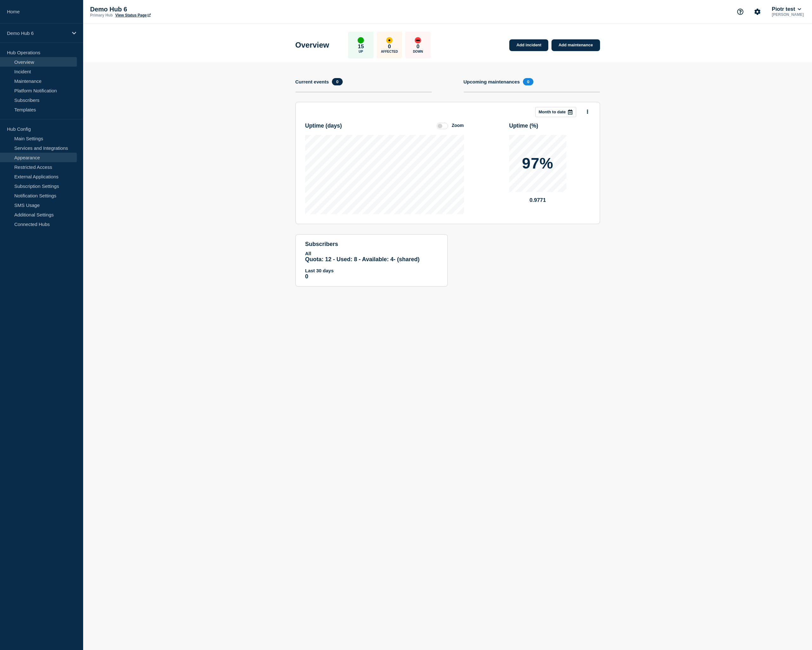  Describe the element at coordinates (418, 40) in the screenshot. I see `div: down` at that location.